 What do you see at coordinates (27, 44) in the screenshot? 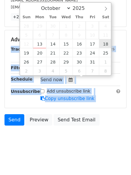
I see `span: October 12, 2025` at bounding box center [27, 44].